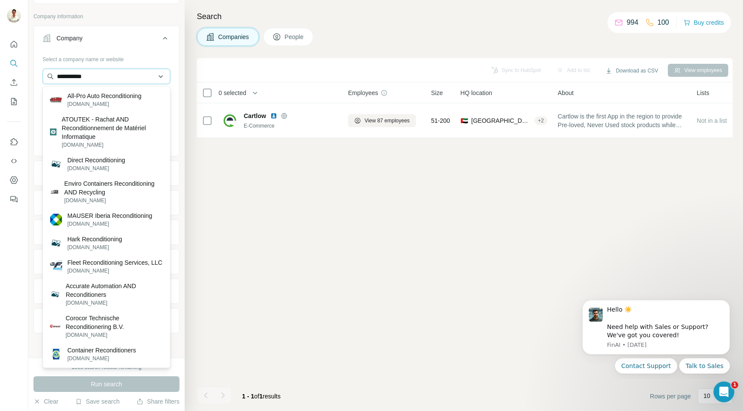 The width and height of the screenshot is (743, 411). I want to click on button: Search, so click(14, 63).